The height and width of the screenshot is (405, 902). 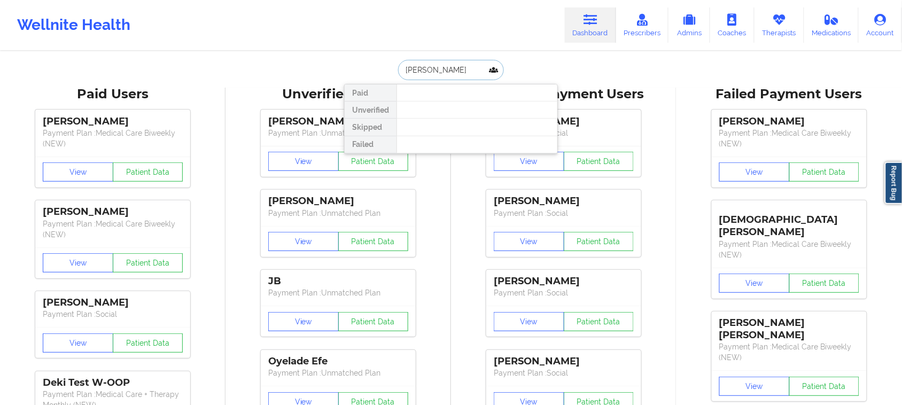 I want to click on div: Failed Payment Users, so click(x=789, y=94).